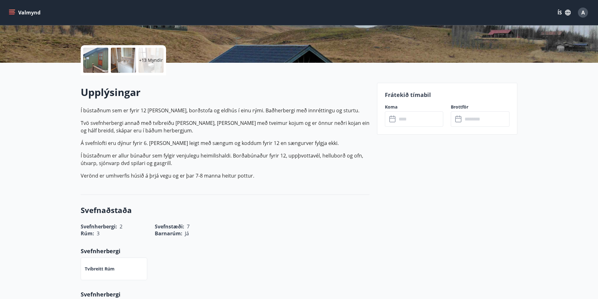 The image size is (598, 299). I want to click on button: menu, so click(25, 13).